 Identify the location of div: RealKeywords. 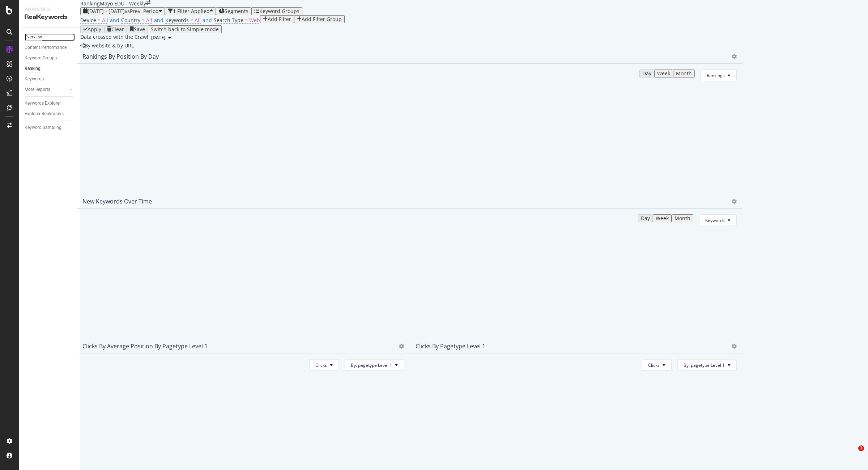
(49, 17).